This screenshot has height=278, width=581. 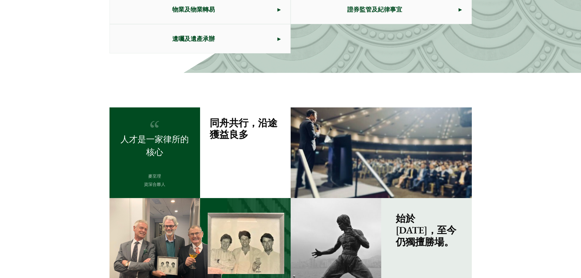 What do you see at coordinates (244, 129) in the screenshot?
I see `strong: 同舟共行，沿途獲益良多` at bounding box center [244, 129].